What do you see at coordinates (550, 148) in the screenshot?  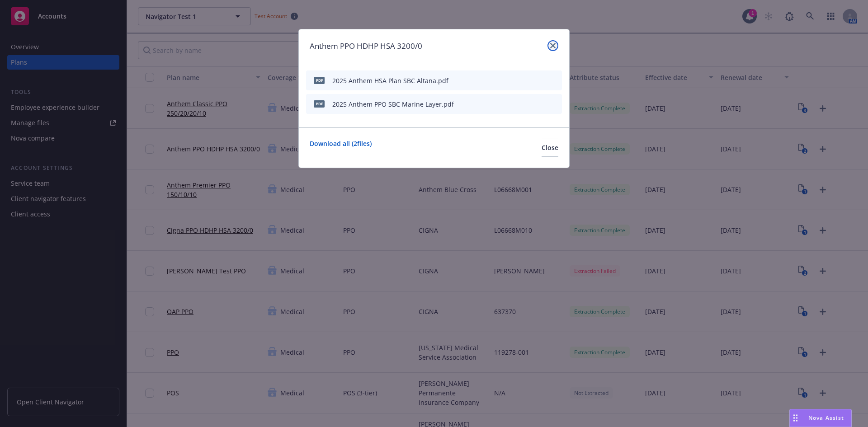 I see `button: Close` at bounding box center [550, 148].